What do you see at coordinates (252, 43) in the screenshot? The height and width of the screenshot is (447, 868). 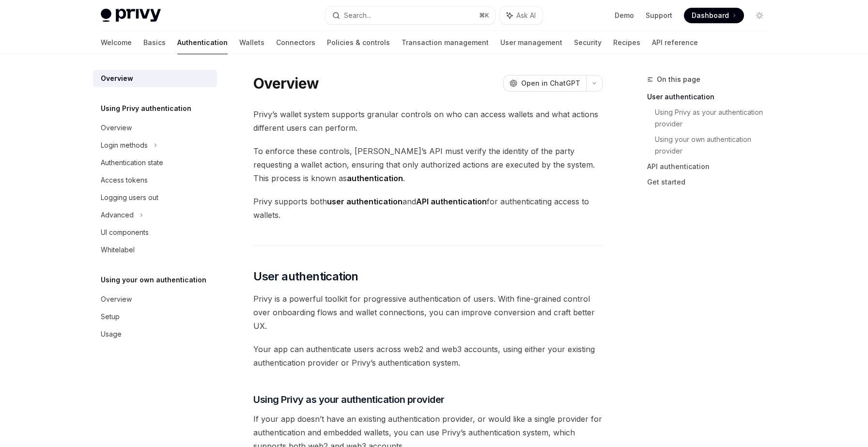 I see `a: Wallets` at bounding box center [252, 43].